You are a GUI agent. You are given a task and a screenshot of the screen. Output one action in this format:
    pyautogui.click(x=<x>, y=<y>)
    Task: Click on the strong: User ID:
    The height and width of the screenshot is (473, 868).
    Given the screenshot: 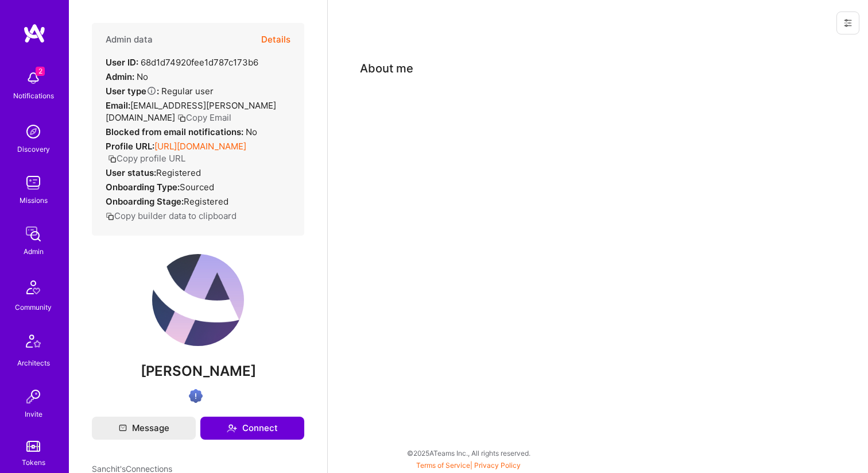 What is the action you would take?
    pyautogui.click(x=122, y=62)
    